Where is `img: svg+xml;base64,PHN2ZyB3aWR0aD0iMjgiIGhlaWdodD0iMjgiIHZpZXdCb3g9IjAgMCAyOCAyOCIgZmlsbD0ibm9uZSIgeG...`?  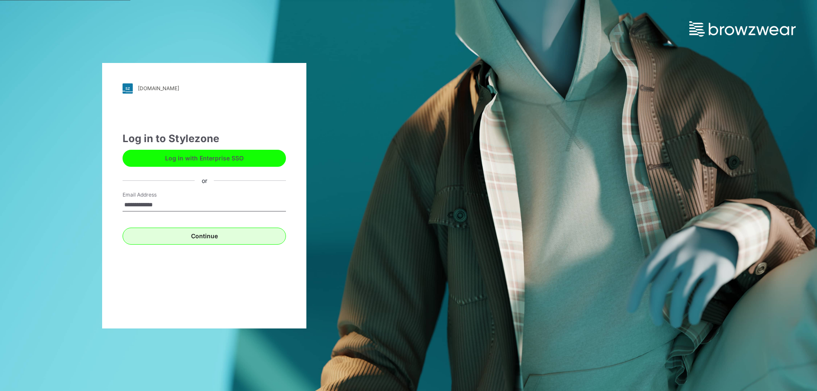
img: svg+xml;base64,PHN2ZyB3aWR0aD0iMjgiIGhlaWdodD0iMjgiIHZpZXdCb3g9IjAgMCAyOCAyOCIgZmlsbD0ibm9uZSIgeG... is located at coordinates (128, 88).